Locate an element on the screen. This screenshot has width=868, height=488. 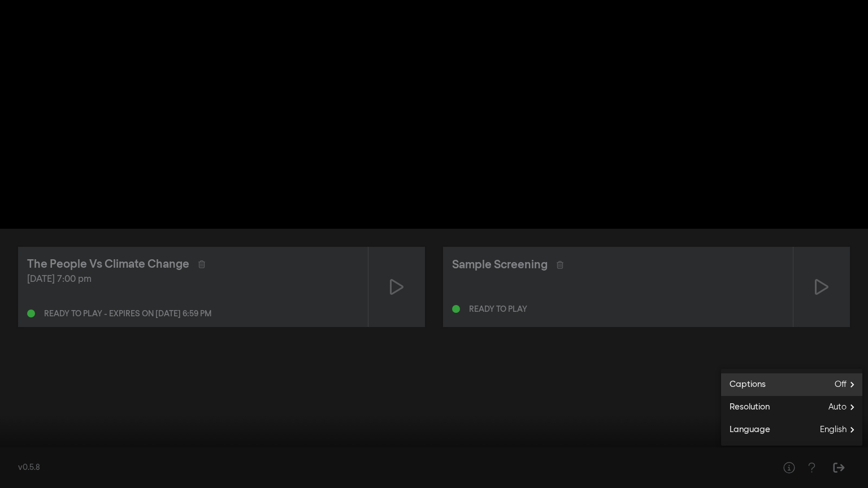
span: Off is located at coordinates (848, 385).